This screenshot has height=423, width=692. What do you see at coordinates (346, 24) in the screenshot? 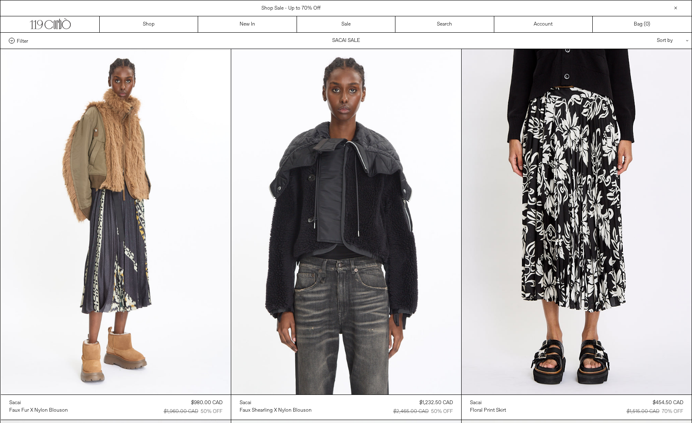
I see `a: Sale` at bounding box center [346, 24].